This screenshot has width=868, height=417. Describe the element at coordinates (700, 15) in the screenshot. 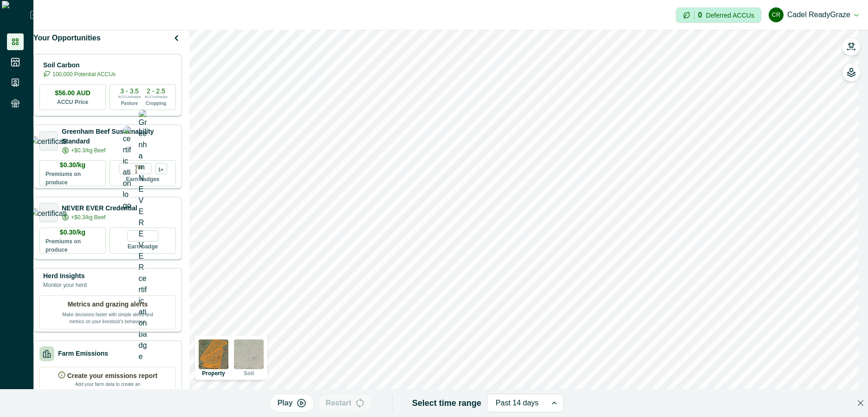

I see `p: 0` at that location.